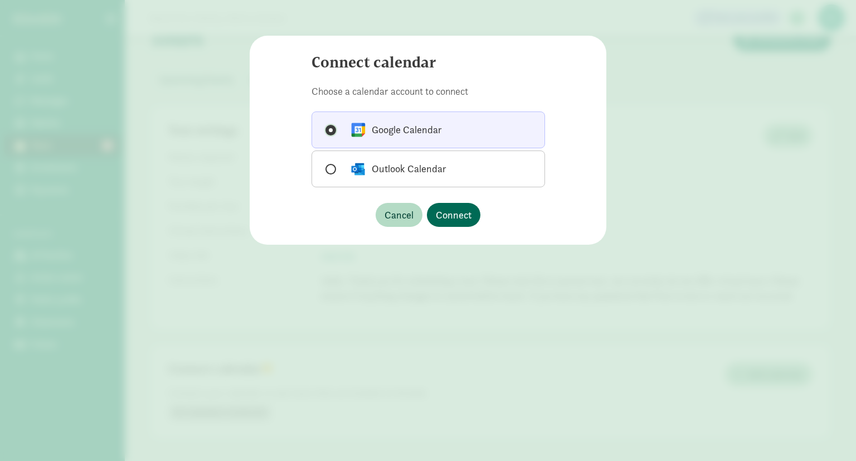  I want to click on h3: Connect calendar, so click(428, 62).